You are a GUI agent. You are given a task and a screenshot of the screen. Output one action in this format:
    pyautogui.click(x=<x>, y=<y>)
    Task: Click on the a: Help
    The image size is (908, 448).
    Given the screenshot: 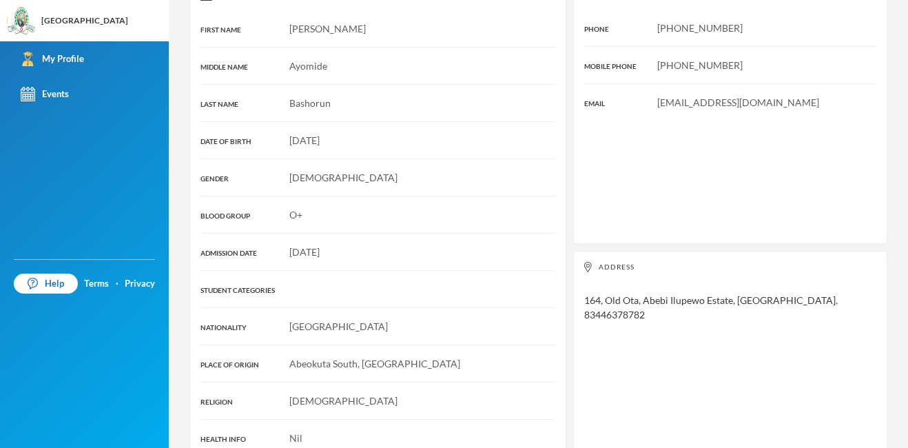 What is the action you would take?
    pyautogui.click(x=45, y=284)
    